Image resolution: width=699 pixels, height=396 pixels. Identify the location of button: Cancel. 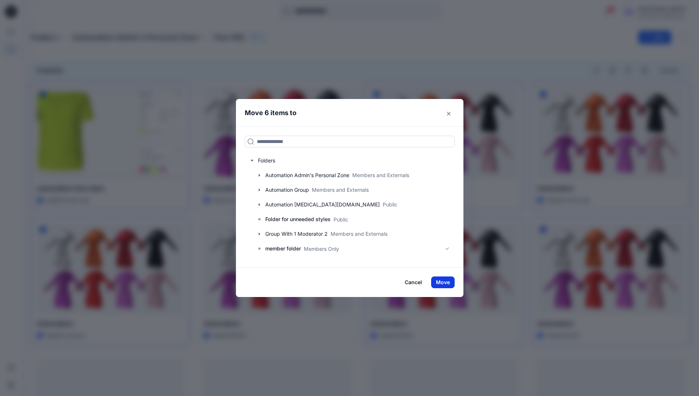
(413, 283).